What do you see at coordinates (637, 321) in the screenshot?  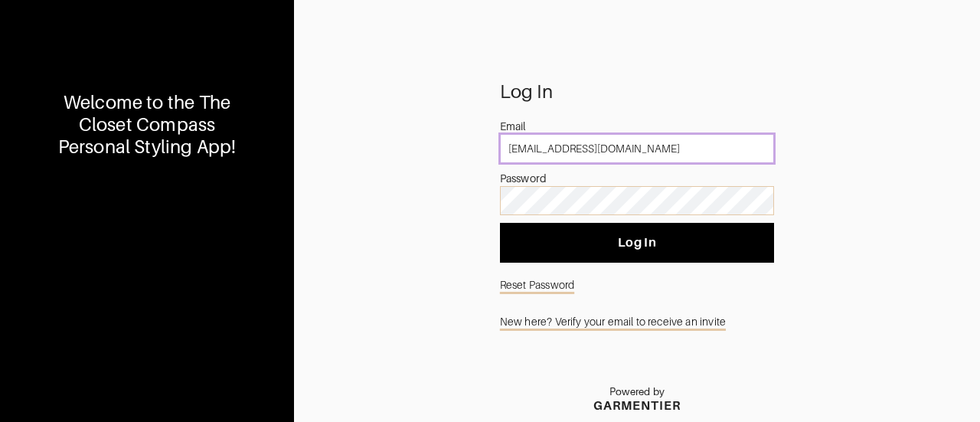 I see `a: New here? Verify your email to receive an invite` at bounding box center [637, 321].